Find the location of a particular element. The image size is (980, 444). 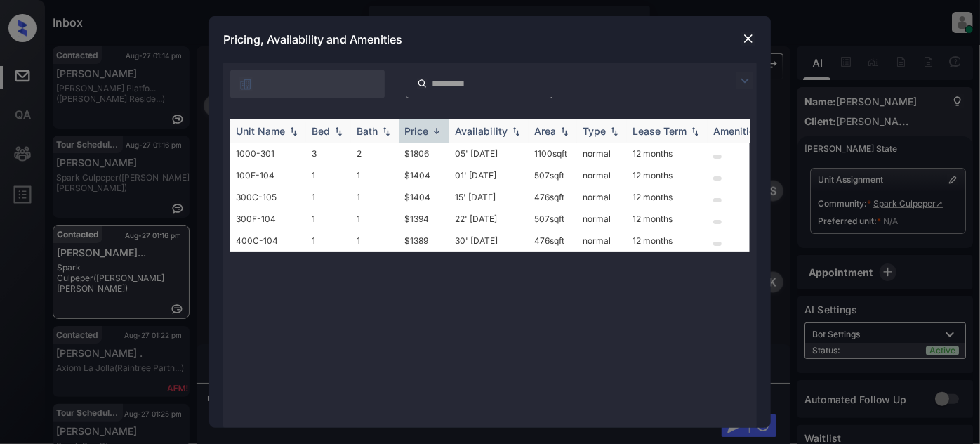

td: 300F-104 is located at coordinates (268, 218).